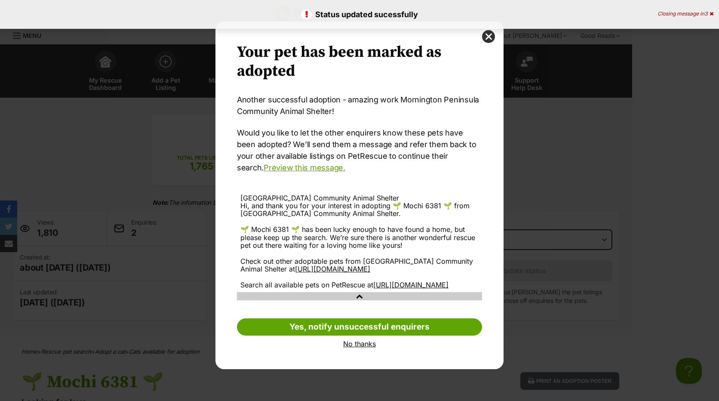 The width and height of the screenshot is (719, 401). What do you see at coordinates (705, 13) in the screenshot?
I see `span: 3` at bounding box center [705, 13].